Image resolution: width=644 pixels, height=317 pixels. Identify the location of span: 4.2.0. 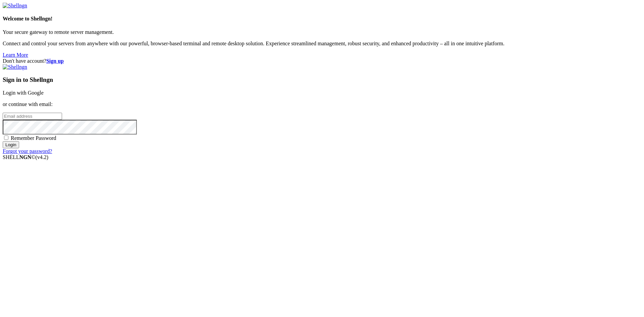
(42, 157).